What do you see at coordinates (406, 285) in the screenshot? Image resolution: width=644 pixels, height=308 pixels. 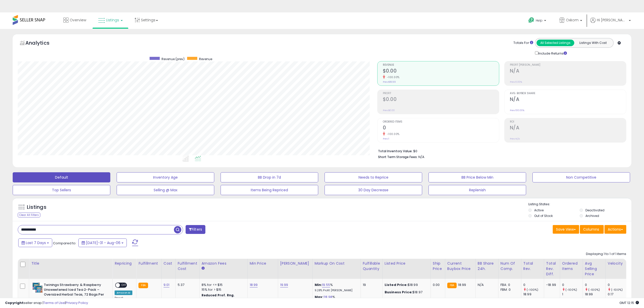 I see `div: $18.99` at bounding box center [406, 285].